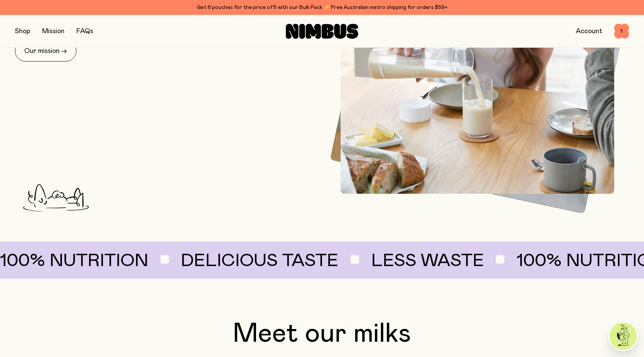  I want to click on span: Less Waste, so click(430, 261).